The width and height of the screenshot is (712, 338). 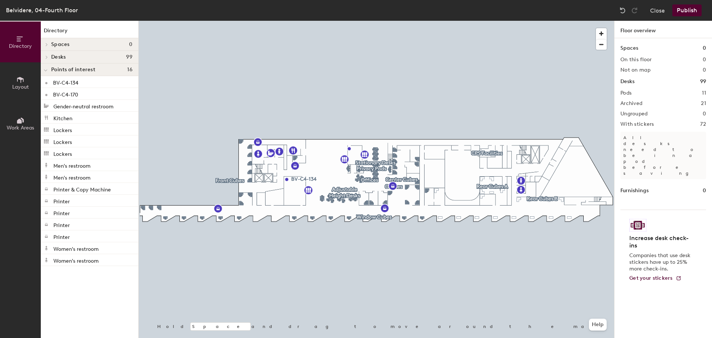 What do you see at coordinates (655, 278) in the screenshot?
I see `a: Get your stickers` at bounding box center [655, 278].